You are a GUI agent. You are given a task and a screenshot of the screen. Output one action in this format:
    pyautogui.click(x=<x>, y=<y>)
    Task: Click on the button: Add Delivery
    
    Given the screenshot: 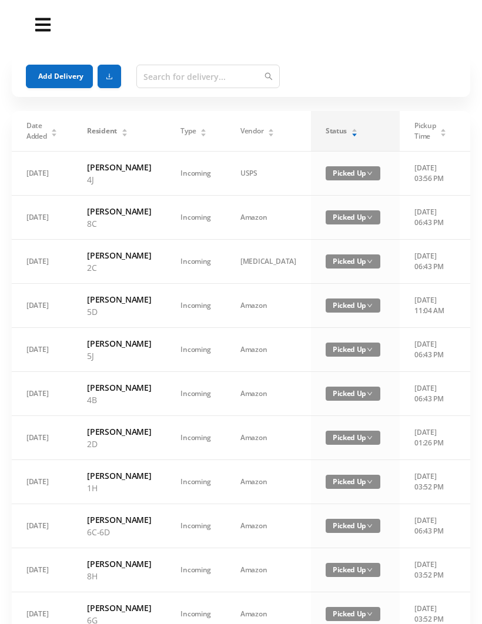 What is the action you would take?
    pyautogui.click(x=59, y=76)
    